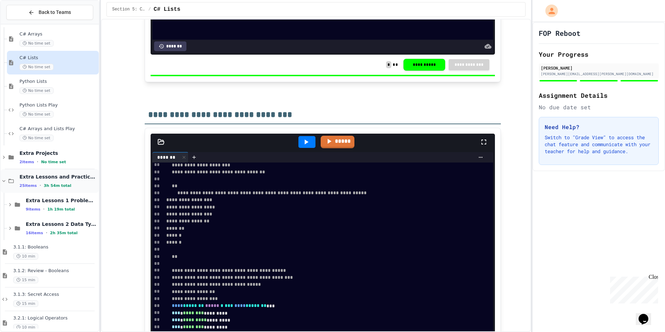  What do you see at coordinates (129, 9) in the screenshot?
I see `span: Section 5: Ceres Docking and Repairs` at bounding box center [129, 9].